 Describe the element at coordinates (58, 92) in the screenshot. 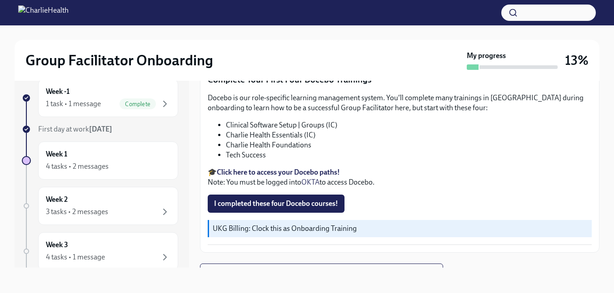

I see `h6: Week -1` at that location.